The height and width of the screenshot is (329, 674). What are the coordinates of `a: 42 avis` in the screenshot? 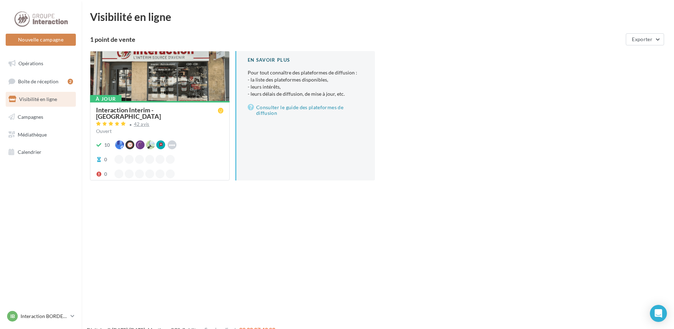 It's located at (160, 125).